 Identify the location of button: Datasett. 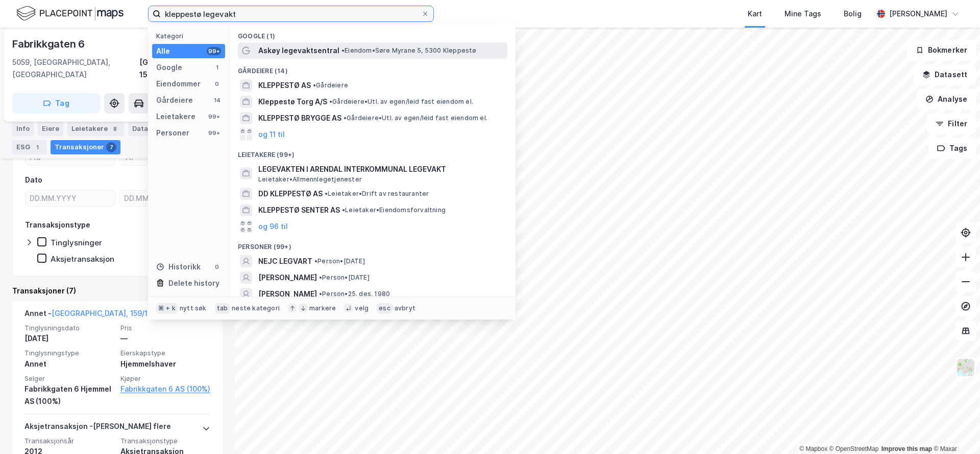
(945, 75).